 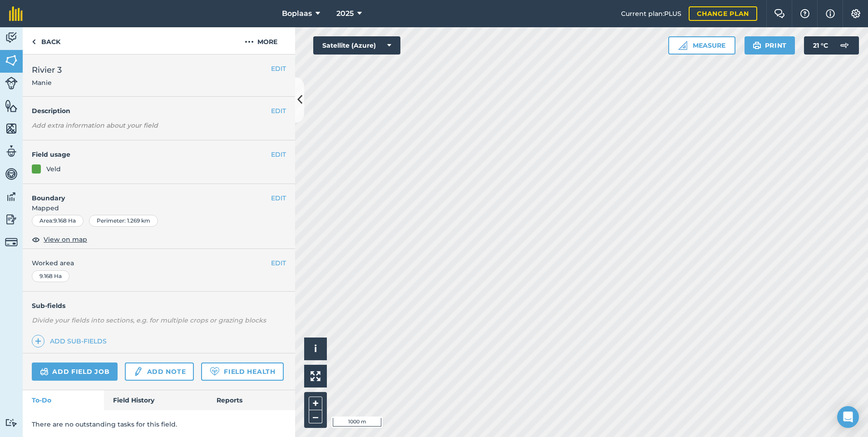 What do you see at coordinates (159, 111) in the screenshot?
I see `h4: Description` at bounding box center [159, 111].